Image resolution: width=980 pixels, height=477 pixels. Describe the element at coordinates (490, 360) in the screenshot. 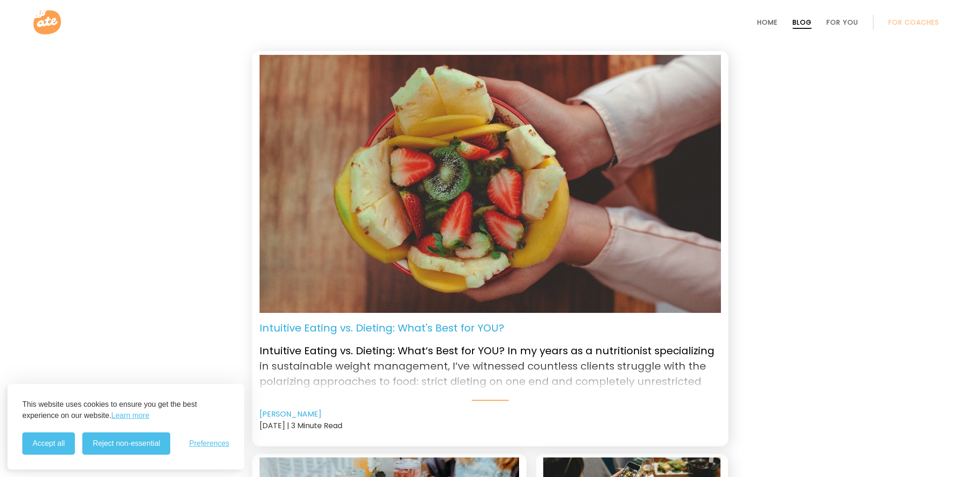

I see `a: Intuitive Eating vs. Dieting: What's Best for YOU? Intuitive Eating vs. Dieting: What’s Best for ...` at that location.